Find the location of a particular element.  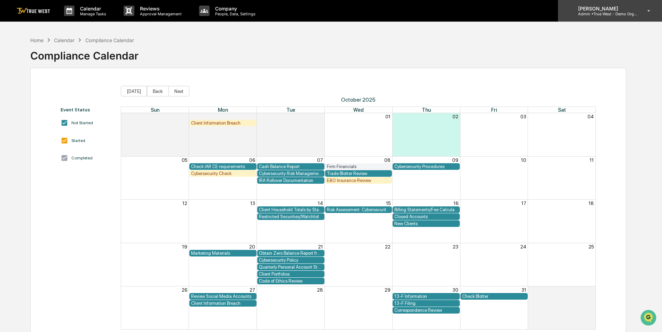

div: Closed Accounts is located at coordinates (426, 216).